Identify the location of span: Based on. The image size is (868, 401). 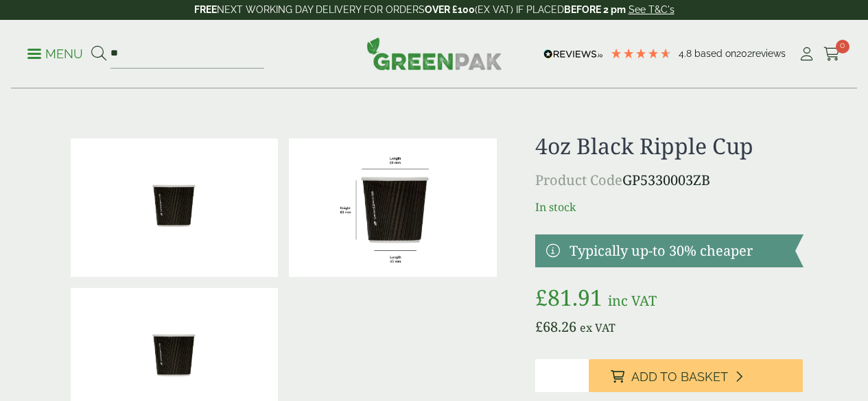
(715, 54).